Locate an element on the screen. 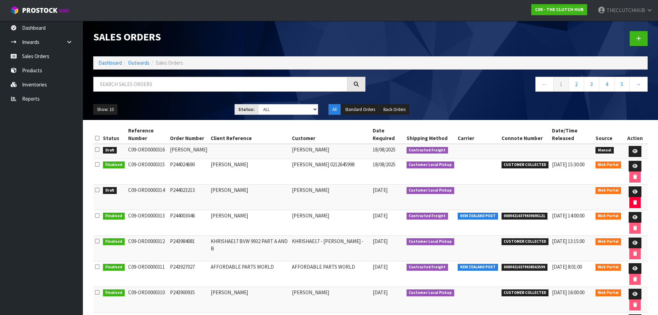  span: THECLUTCHHUB is located at coordinates (626, 10).